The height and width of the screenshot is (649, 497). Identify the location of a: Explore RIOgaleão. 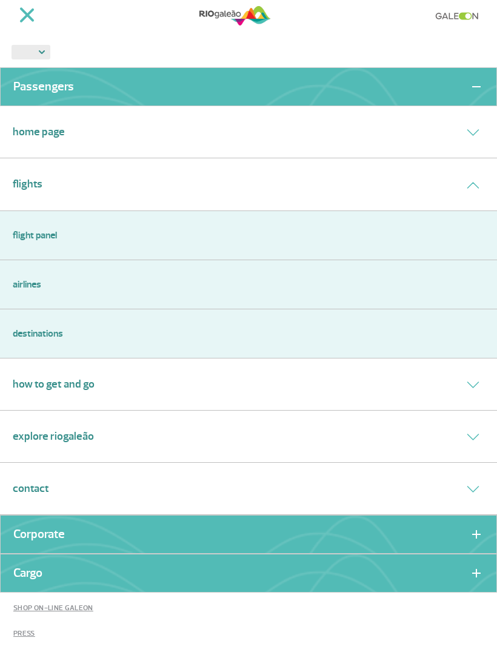
(53, 436).